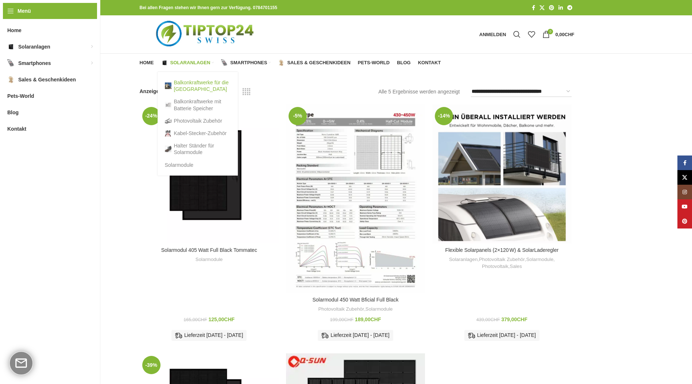  I want to click on a: Kontakt, so click(429, 63).